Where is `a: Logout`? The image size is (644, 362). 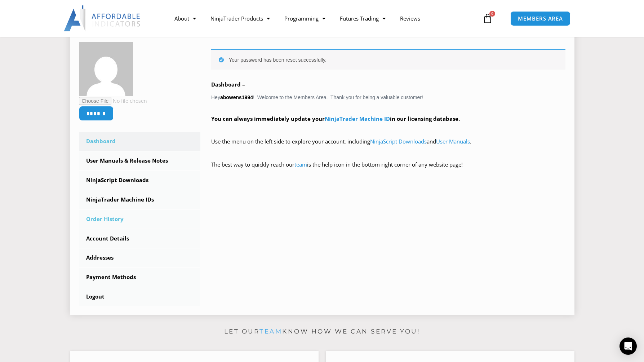
a: Logout is located at coordinates (140, 297).